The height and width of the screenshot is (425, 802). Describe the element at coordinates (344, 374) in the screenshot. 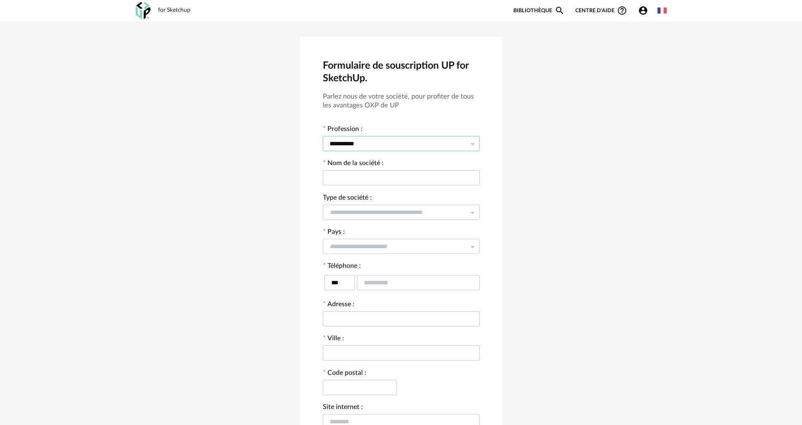

I see `label: Code postal :` at that location.